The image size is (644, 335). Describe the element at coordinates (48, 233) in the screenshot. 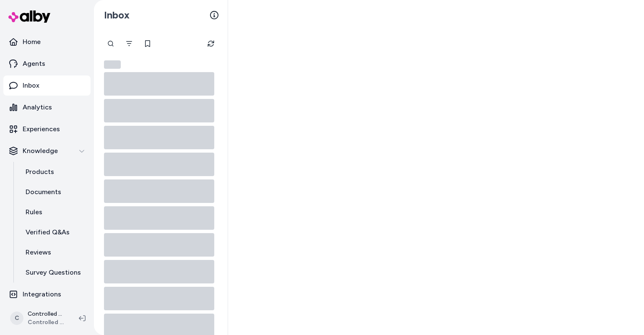

I see `p: Verified Q&As` at that location.